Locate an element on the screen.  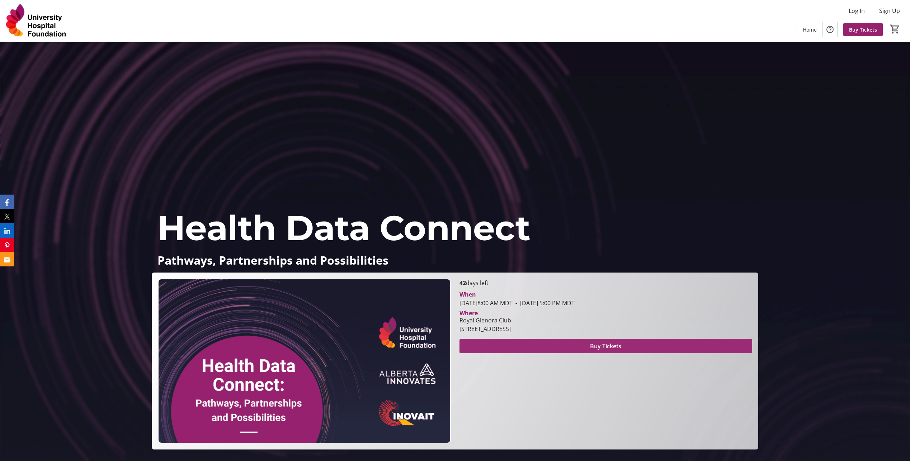
button: Sign Up is located at coordinates (889, 11).